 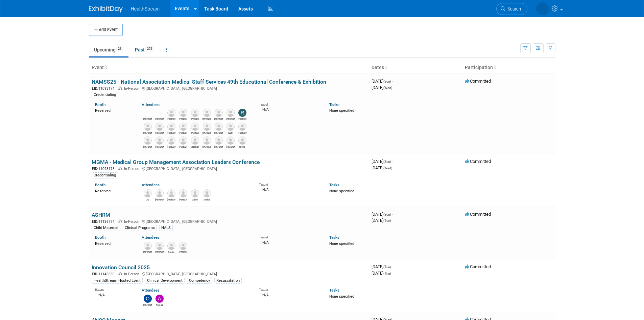 What do you see at coordinates (147, 133) in the screenshot?
I see `div: Amy Kleist` at bounding box center [147, 133].